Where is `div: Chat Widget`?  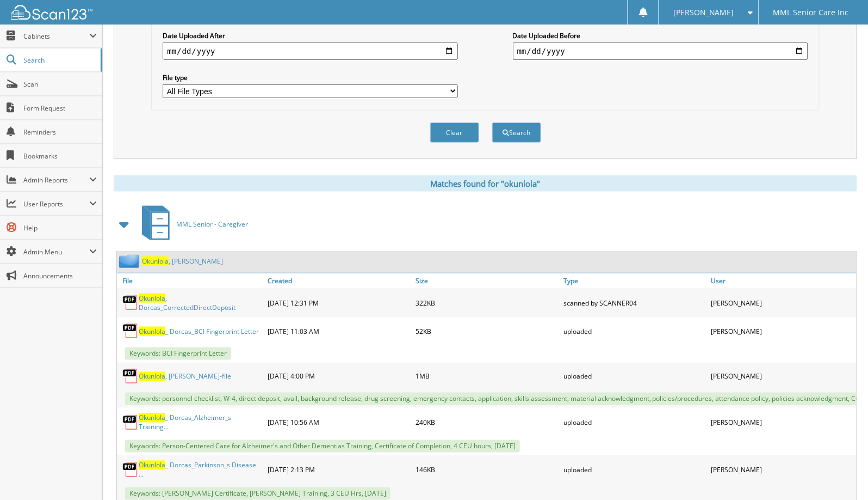 div: Chat Widget is located at coordinates (841, 473).